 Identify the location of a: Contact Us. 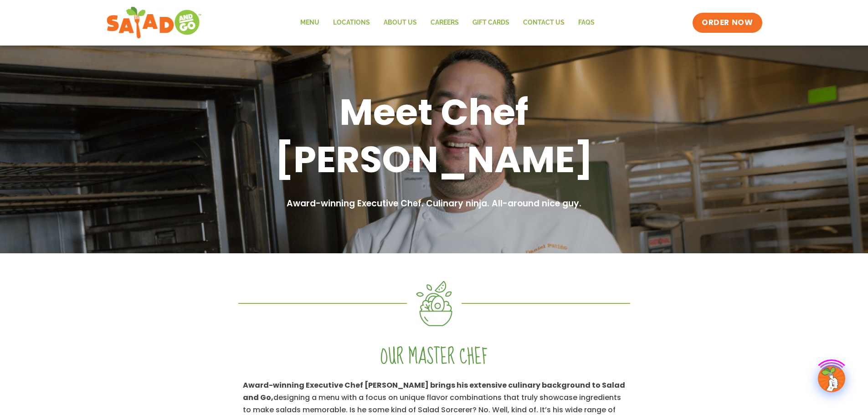
(544, 23).